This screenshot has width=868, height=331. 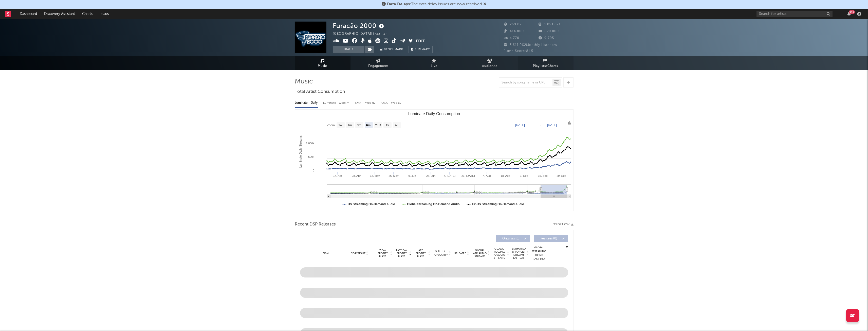 I want to click on text: 14. Apr, so click(x=337, y=176).